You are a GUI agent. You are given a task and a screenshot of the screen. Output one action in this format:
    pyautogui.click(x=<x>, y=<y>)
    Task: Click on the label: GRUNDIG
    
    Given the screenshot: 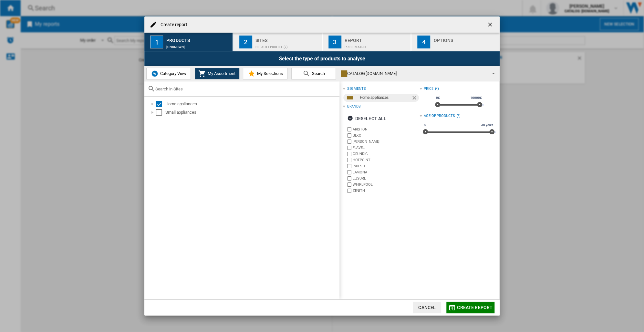 What is the action you would take?
    pyautogui.click(x=386, y=154)
    